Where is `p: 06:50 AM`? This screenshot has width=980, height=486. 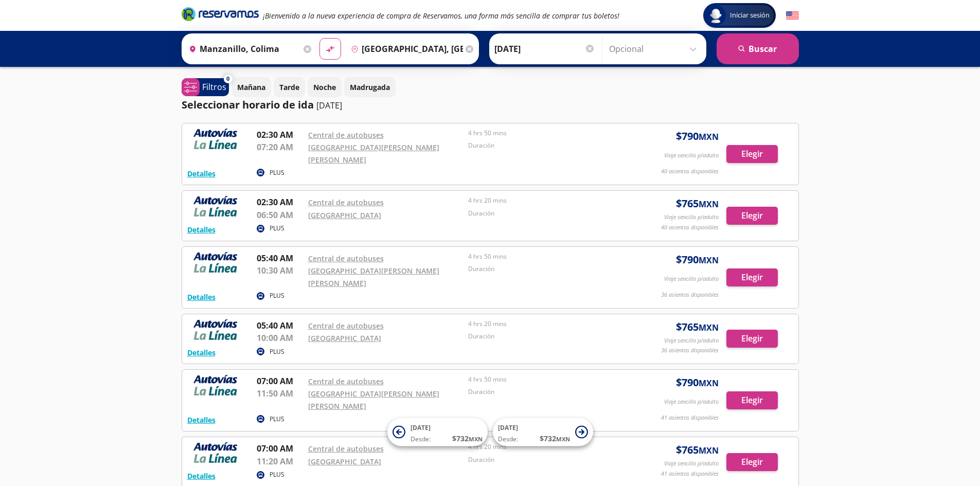 p: 06:50 AM is located at coordinates (280, 215).